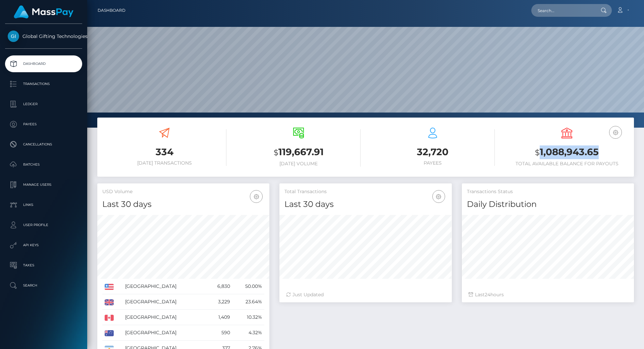 The width and height of the screenshot is (644, 349). I want to click on p: Taxes, so click(43, 265).